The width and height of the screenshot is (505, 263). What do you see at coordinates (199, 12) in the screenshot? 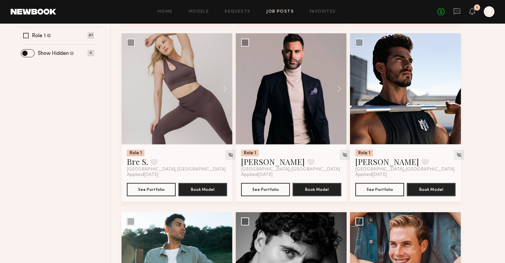
I see `a: Models` at bounding box center [199, 12].